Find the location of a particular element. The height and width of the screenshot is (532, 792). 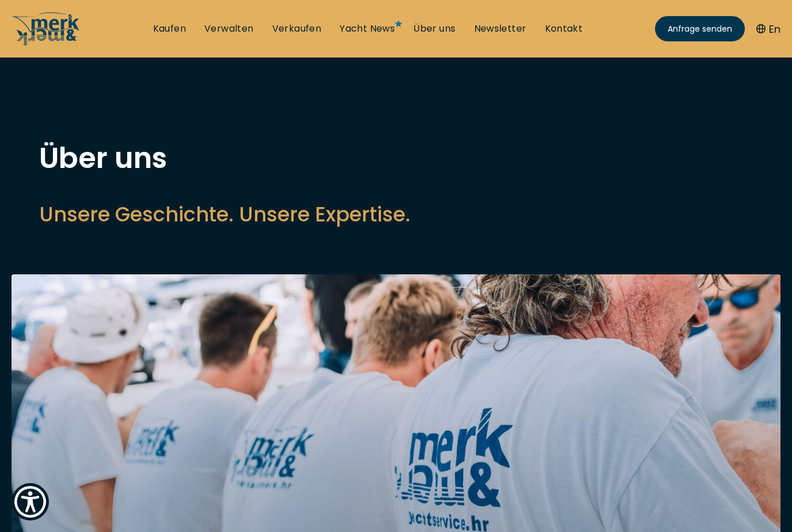

h2: Unsere Geschichte. Unsere Expertise. is located at coordinates (396, 214).